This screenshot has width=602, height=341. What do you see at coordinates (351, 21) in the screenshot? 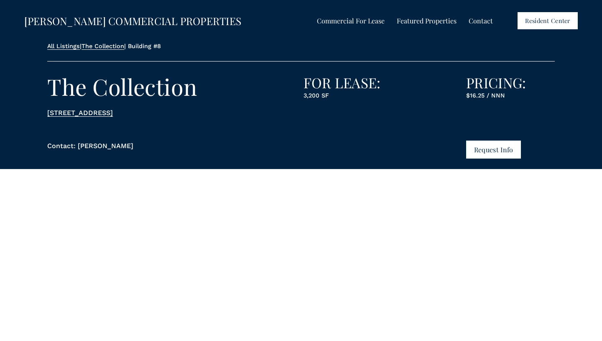
I see `span: Commercial For Lease` at bounding box center [351, 21].